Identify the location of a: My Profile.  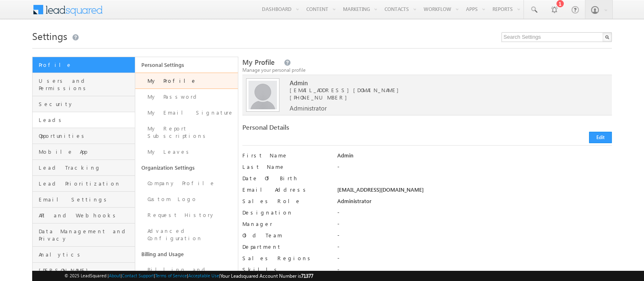
(187, 81).